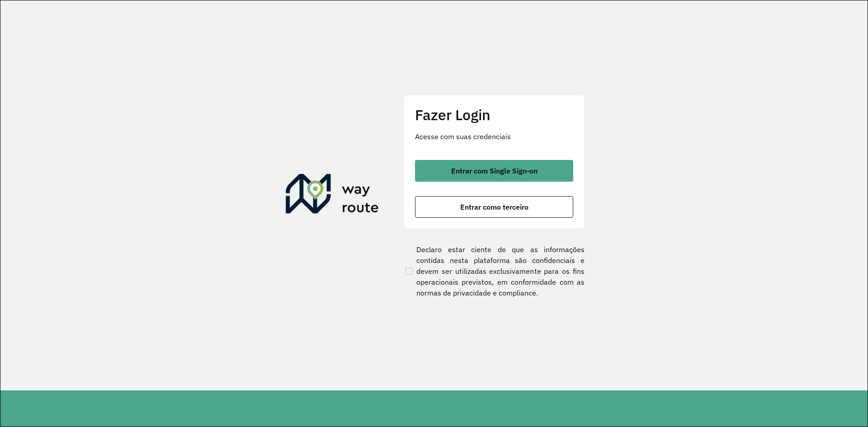 The height and width of the screenshot is (427, 868). Describe the element at coordinates (333, 196) in the screenshot. I see `img: Roteirizador AmbevTech` at that location.